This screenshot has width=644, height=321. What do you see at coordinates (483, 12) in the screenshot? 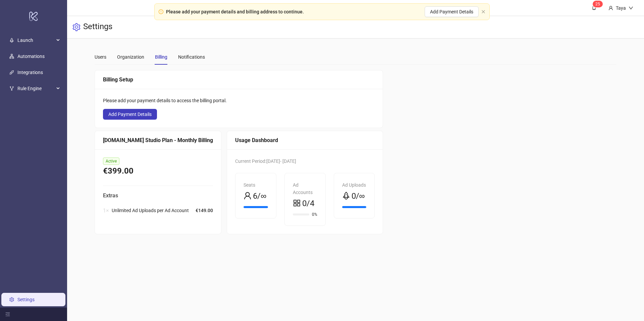
I see `span: close` at bounding box center [483, 12].